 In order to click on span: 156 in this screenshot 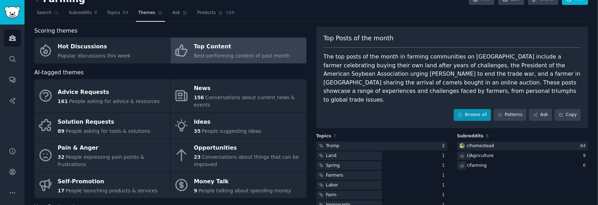, I will do `click(199, 97)`.